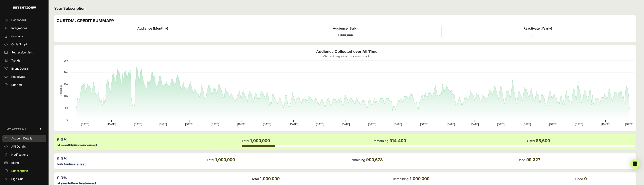 Image resolution: width=644 pixels, height=185 pixels. Describe the element at coordinates (24, 52) in the screenshot. I see `a: Supression Lists` at that location.